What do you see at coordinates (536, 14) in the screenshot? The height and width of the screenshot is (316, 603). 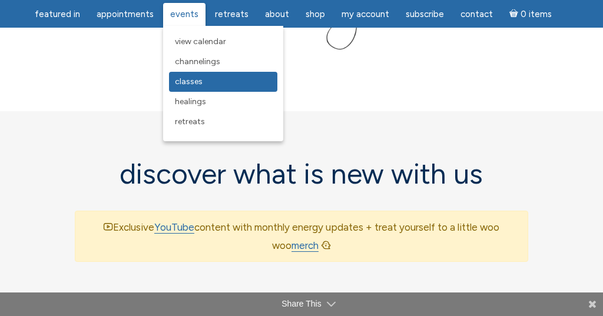 I see `span: 0 items` at bounding box center [536, 14].